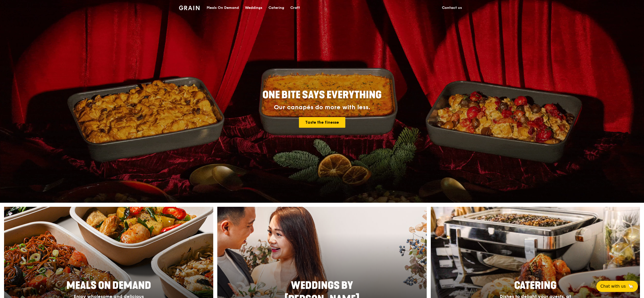 This screenshot has width=644, height=298. I want to click on button: Chat with us🦙, so click(617, 286).